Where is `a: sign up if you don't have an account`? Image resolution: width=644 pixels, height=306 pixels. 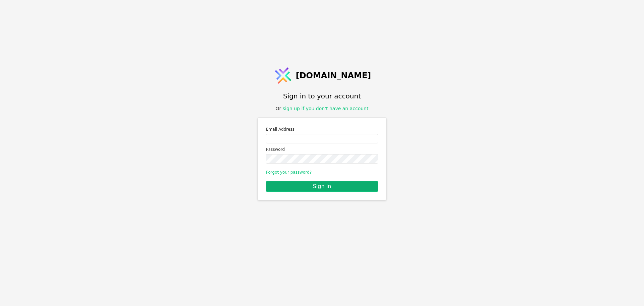
a: sign up if you don't have an account is located at coordinates (326, 108).